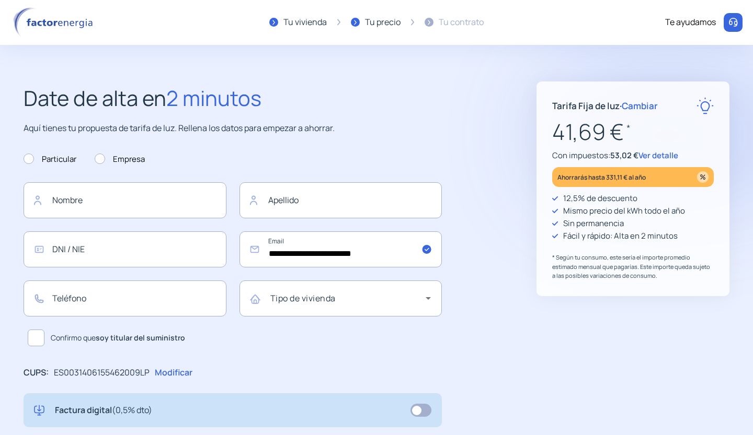 This screenshot has height=435, width=753. I want to click on mat-label: Tipo de vivienda, so click(303, 298).